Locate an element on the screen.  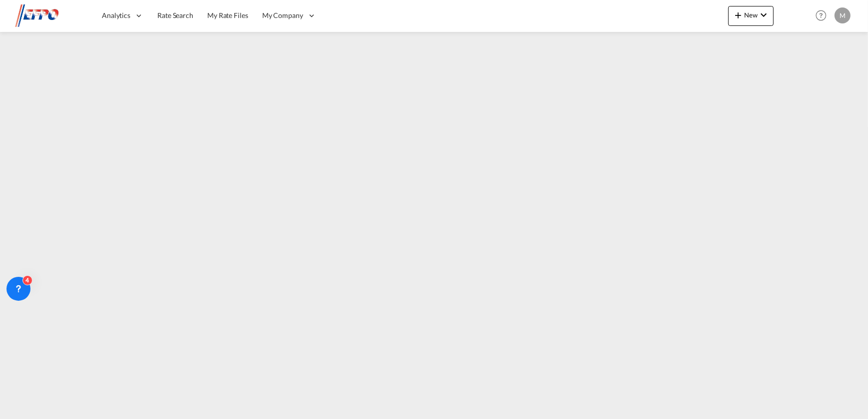
span: Analytics is located at coordinates (116, 16).